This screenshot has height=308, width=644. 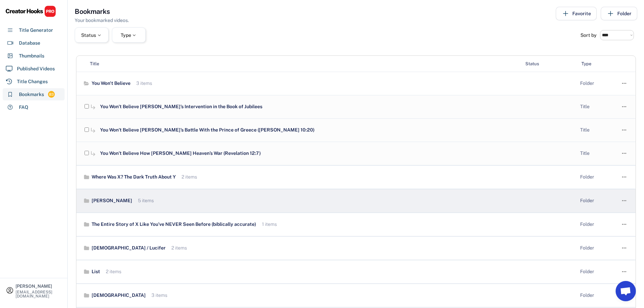 I want to click on div: 5 items, so click(x=145, y=201).